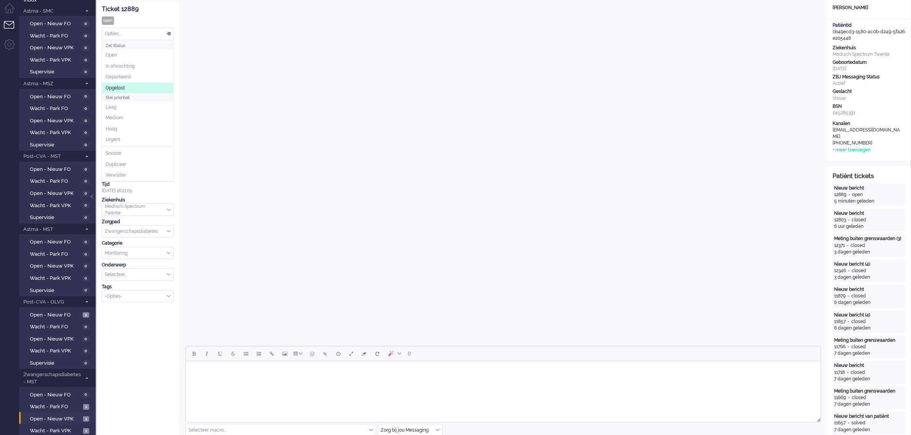 Image resolution: width=911 pixels, height=435 pixels. Describe the element at coordinates (138, 118) in the screenshot. I see `li: Medium` at that location.